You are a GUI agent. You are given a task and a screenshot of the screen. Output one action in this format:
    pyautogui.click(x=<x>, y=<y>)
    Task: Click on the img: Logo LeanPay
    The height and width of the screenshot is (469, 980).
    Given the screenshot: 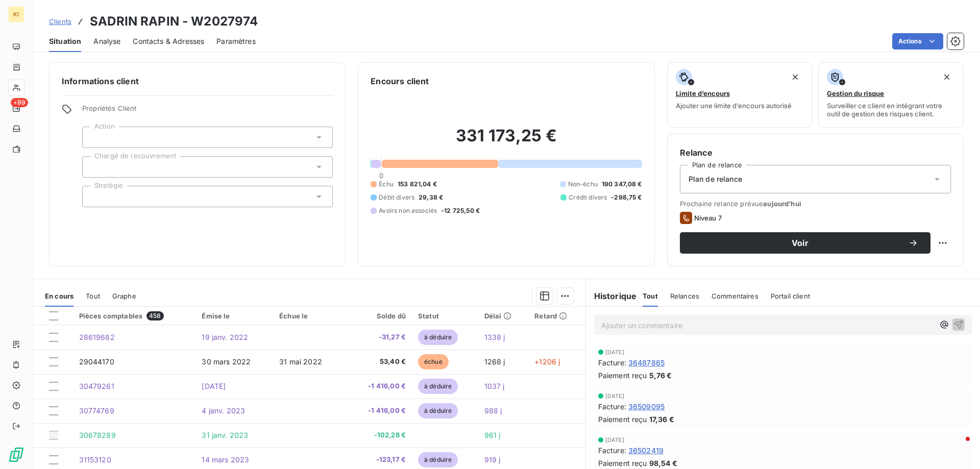 What is the action you would take?
    pyautogui.click(x=16, y=454)
    